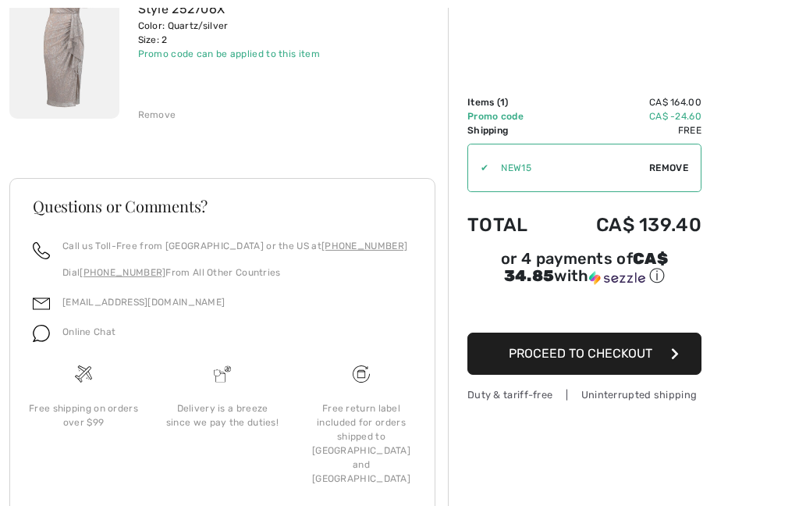 The image size is (799, 506). Describe the element at coordinates (510, 116) in the screenshot. I see `td: Promo code` at that location.